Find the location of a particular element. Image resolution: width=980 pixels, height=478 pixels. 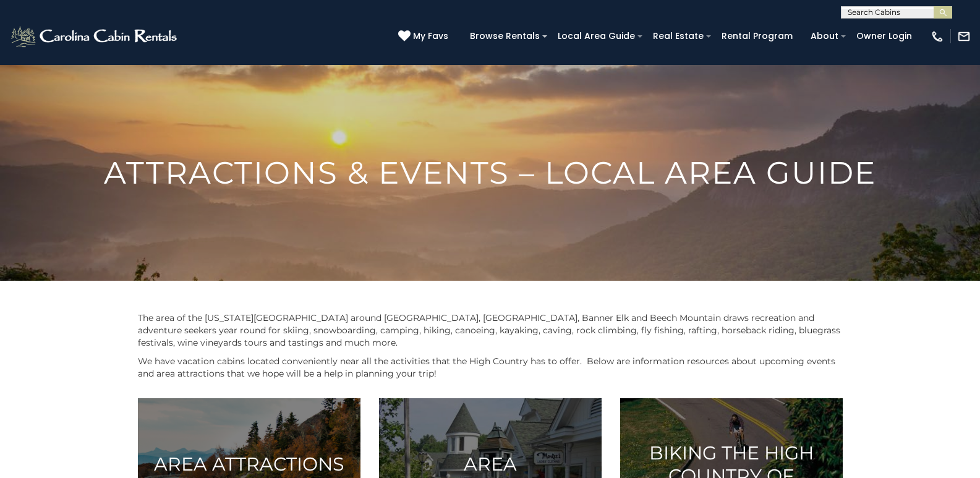

img: phone-regular-white.png is located at coordinates (937, 36).